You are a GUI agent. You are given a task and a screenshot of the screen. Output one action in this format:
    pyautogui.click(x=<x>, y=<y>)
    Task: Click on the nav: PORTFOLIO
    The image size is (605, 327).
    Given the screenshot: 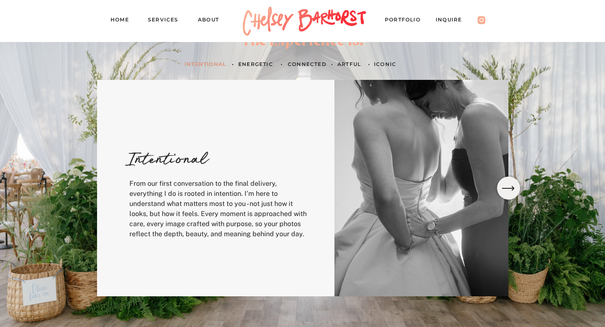 What is the action you would take?
    pyautogui.click(x=406, y=21)
    